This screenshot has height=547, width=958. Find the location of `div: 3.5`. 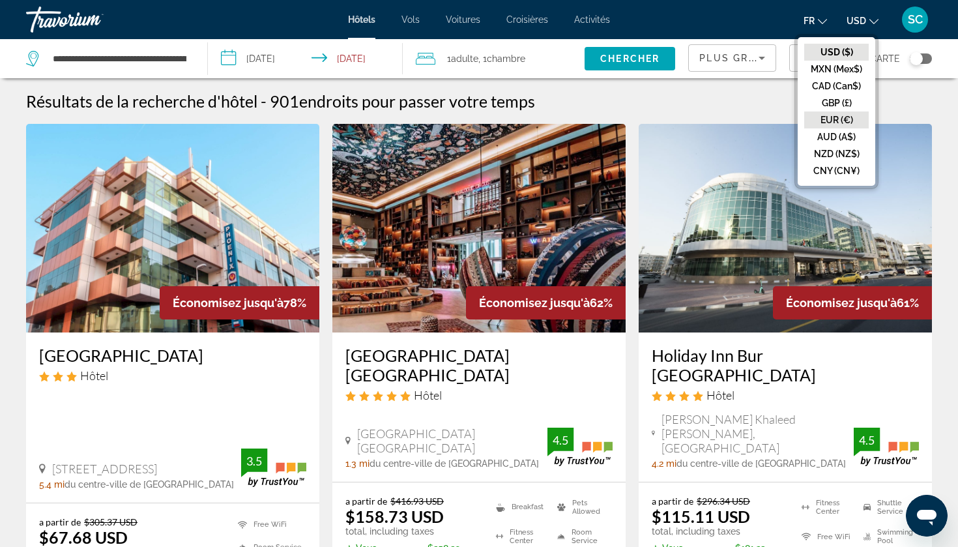

div: 3.5 is located at coordinates (254, 461).